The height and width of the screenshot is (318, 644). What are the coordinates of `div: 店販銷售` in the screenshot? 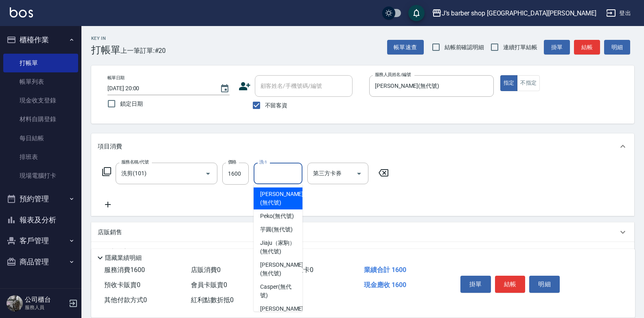 It's located at (363, 232).